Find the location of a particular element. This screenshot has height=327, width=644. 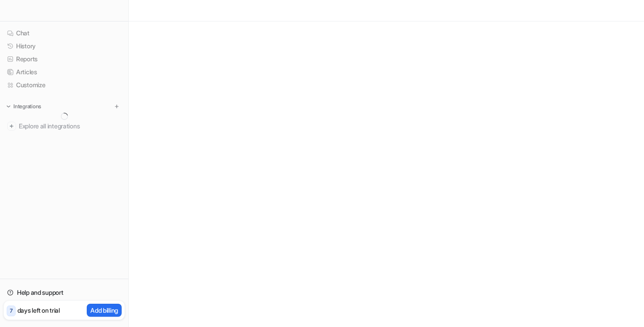

span: Explore all integrations is located at coordinates (70, 126).